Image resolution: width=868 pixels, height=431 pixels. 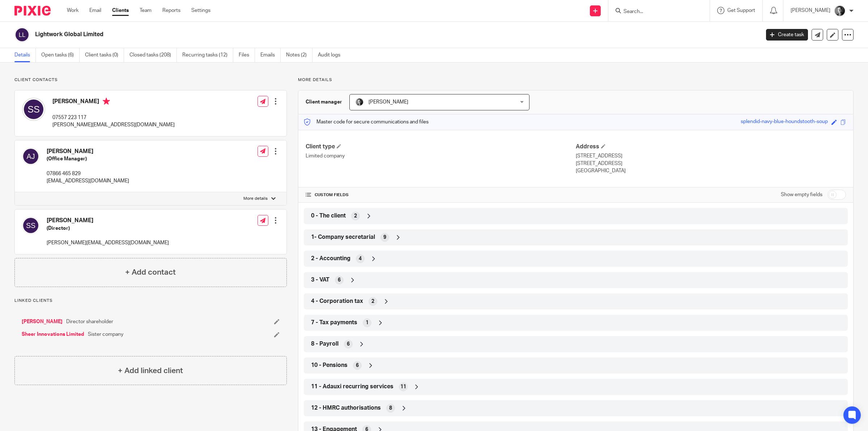 I want to click on h4: + Add linked client, so click(x=150, y=371).